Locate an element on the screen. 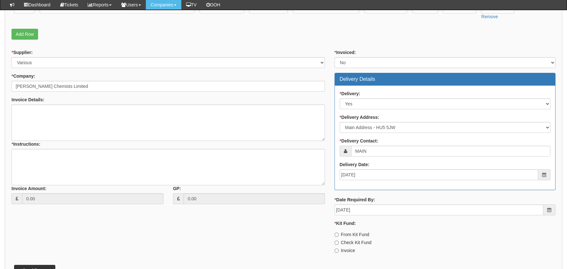 This screenshot has height=269, width=567. input: Invoice is located at coordinates (337, 251).